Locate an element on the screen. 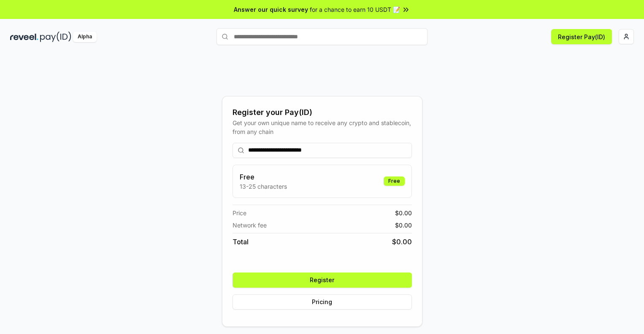 The width and height of the screenshot is (644, 334). div: Alpha is located at coordinates (85, 37).